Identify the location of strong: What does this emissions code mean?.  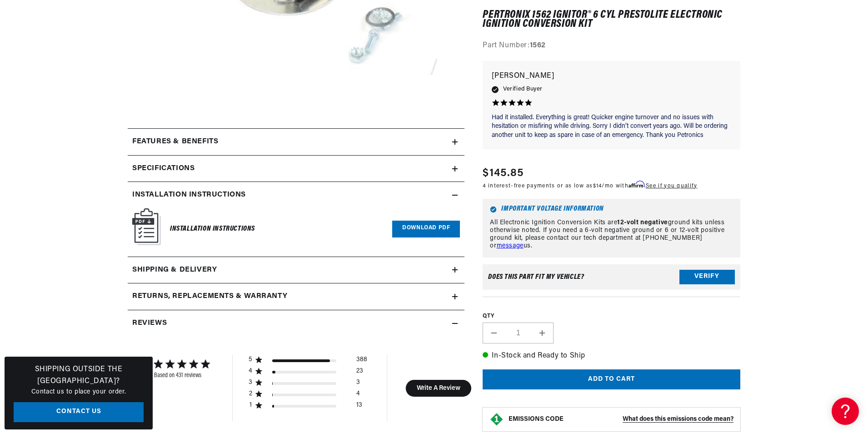
(678, 419).